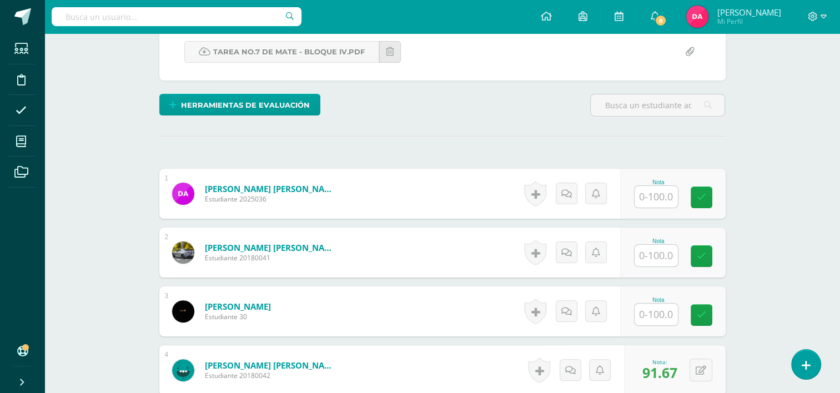 Image resolution: width=840 pixels, height=393 pixels. I want to click on input: Busca un usuario..., so click(177, 17).